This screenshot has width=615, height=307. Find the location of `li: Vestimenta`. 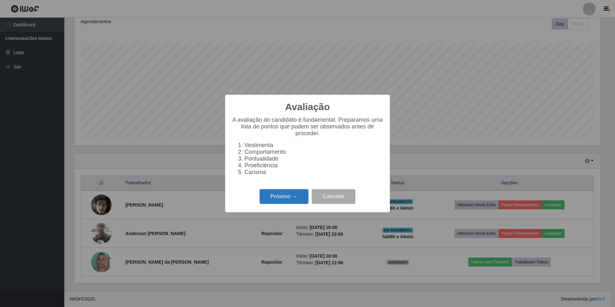

li: Vestimenta is located at coordinates (314, 145).